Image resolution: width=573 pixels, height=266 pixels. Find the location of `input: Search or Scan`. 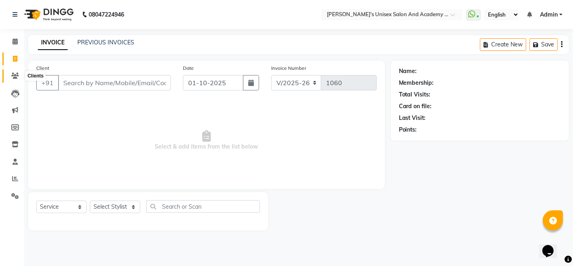

input: Search or Scan is located at coordinates (203, 206).